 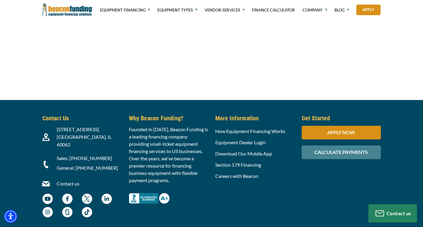 What do you see at coordinates (87, 212) in the screenshot?
I see `img: Beacon Funding TikTok` at bounding box center [87, 212].